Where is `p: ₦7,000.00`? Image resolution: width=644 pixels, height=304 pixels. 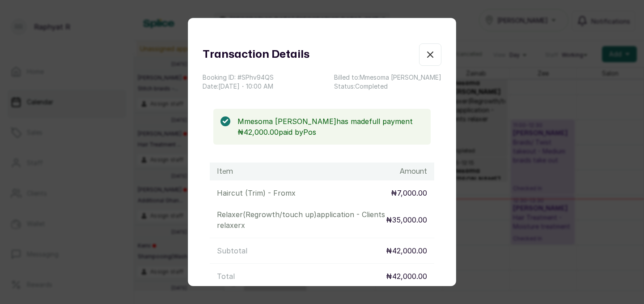
p: ₦7,000.00 is located at coordinates (409, 193).